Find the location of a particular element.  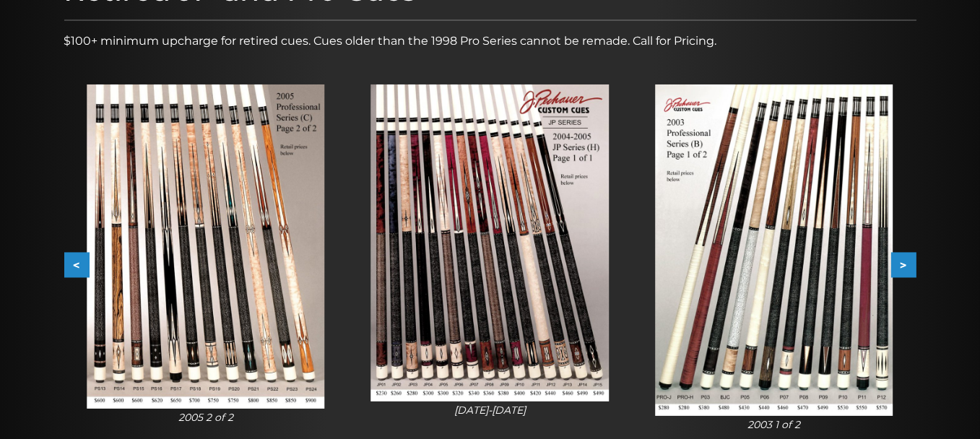

div: Carousel Navigation is located at coordinates (490, 265).